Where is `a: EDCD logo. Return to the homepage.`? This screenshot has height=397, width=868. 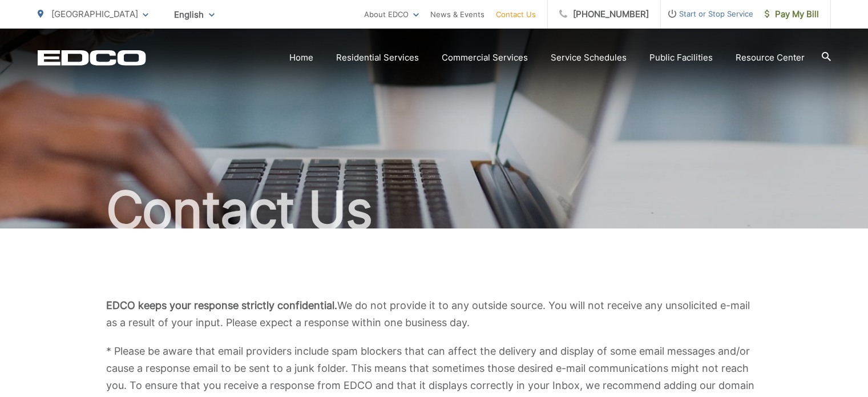 a: EDCD logo. Return to the homepage. is located at coordinates (92, 58).